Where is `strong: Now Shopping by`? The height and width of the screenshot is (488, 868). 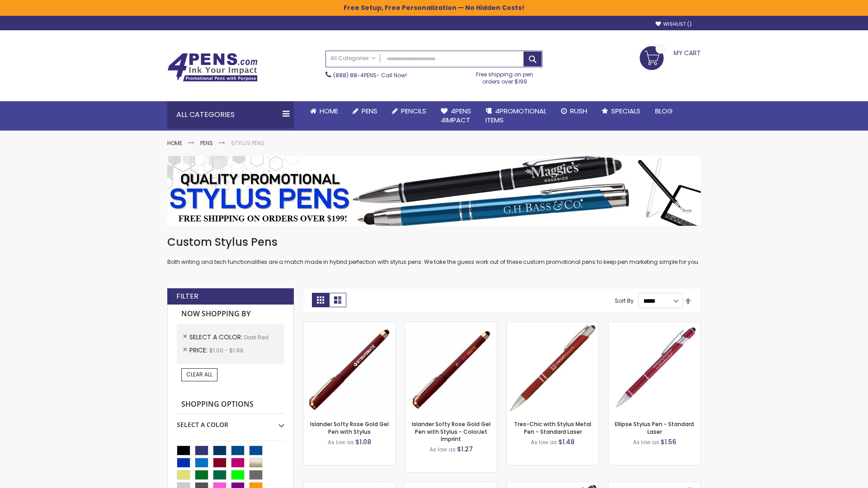 strong: Now Shopping by is located at coordinates (231, 314).